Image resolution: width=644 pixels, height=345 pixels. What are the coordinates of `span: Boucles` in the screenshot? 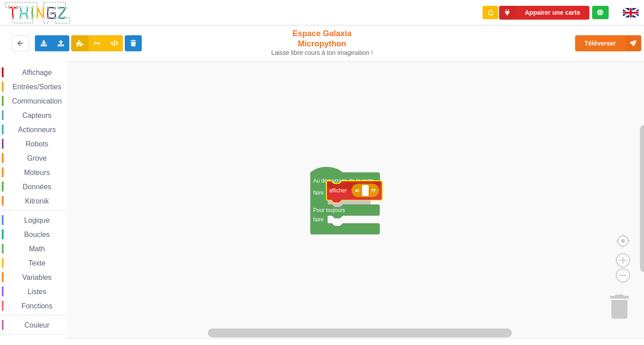 It's located at (37, 234).